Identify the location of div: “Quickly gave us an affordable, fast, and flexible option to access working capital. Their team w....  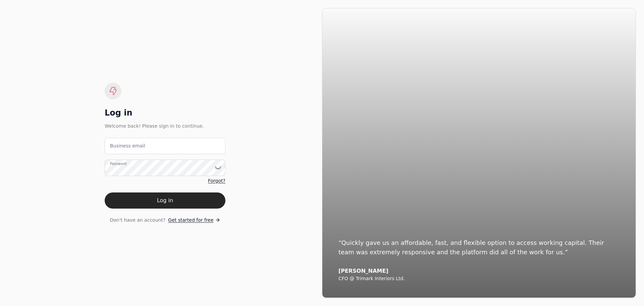
(479, 247).